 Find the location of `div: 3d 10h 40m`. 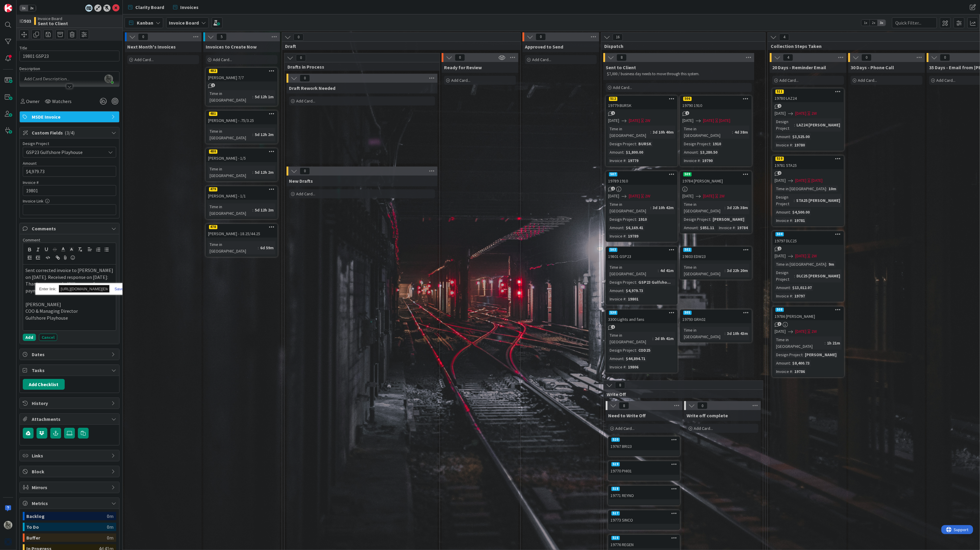

div: 3d 10h 40m is located at coordinates (663, 132).